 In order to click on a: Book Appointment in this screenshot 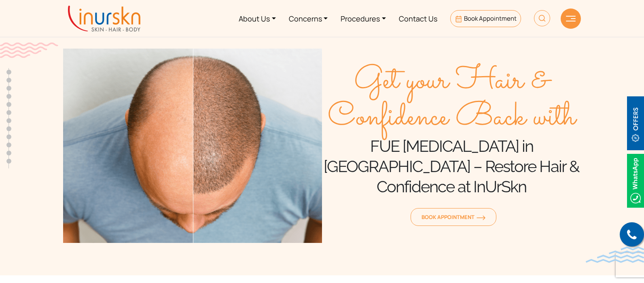, I will do `click(486, 19)`.